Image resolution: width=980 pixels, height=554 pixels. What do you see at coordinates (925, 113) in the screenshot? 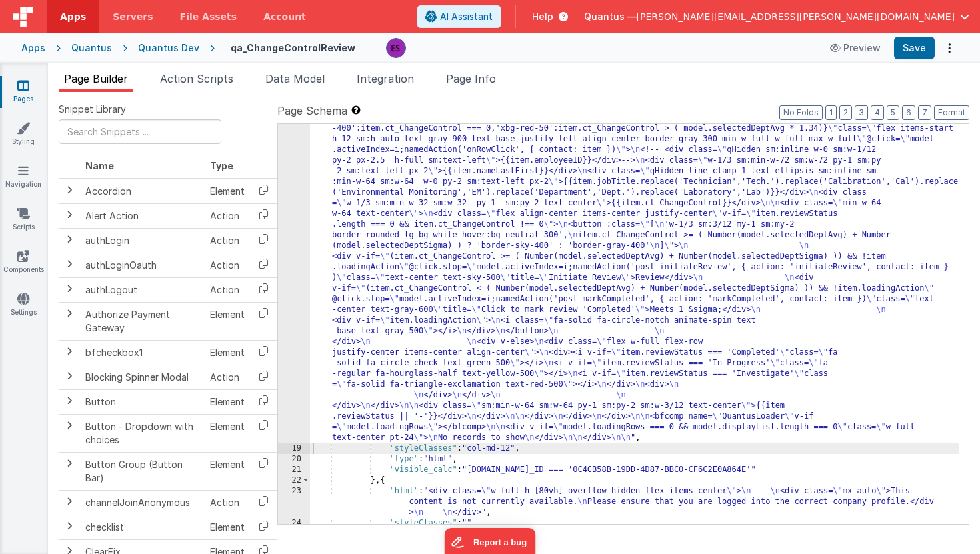
I see `button: 7` at bounding box center [925, 113].